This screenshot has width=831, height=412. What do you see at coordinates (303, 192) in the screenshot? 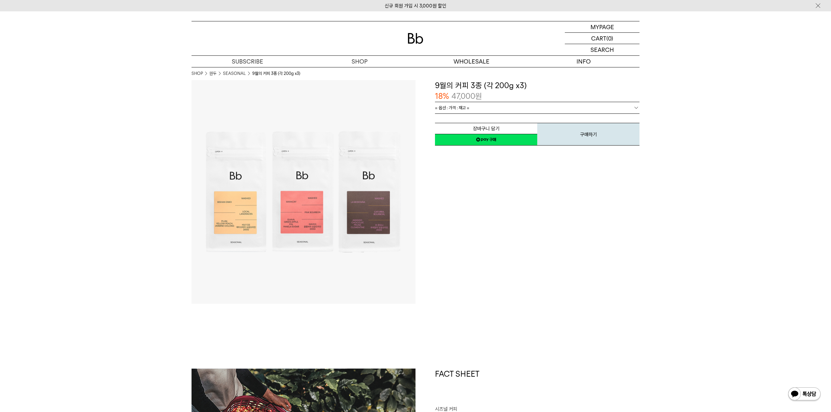
I see `img: 9월의 커피 3종 (각 200g x3)` at bounding box center [303, 192].